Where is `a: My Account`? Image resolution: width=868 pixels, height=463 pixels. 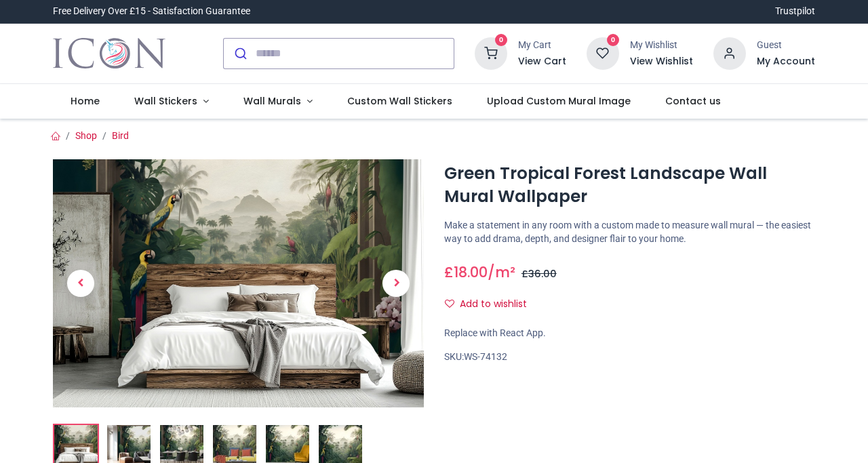 a: My Account is located at coordinates (786, 62).